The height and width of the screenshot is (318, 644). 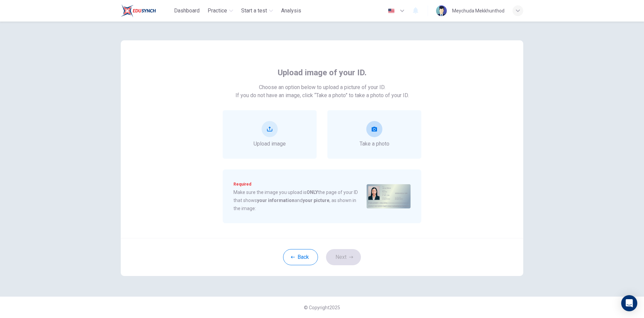 I want to click on strong: your picture, so click(x=316, y=200).